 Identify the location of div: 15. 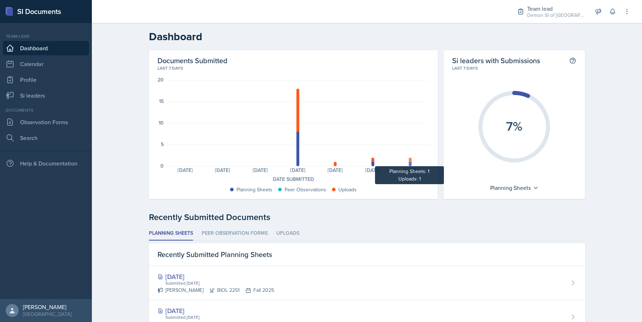
(161, 101).